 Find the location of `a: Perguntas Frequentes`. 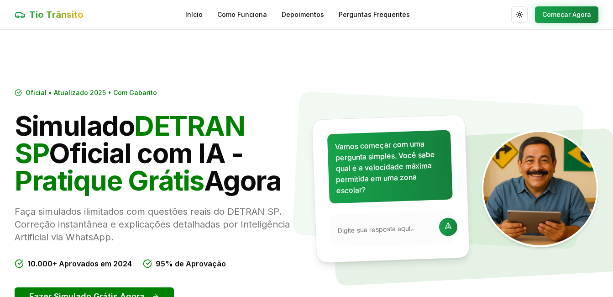

a: Perguntas Frequentes is located at coordinates (374, 15).